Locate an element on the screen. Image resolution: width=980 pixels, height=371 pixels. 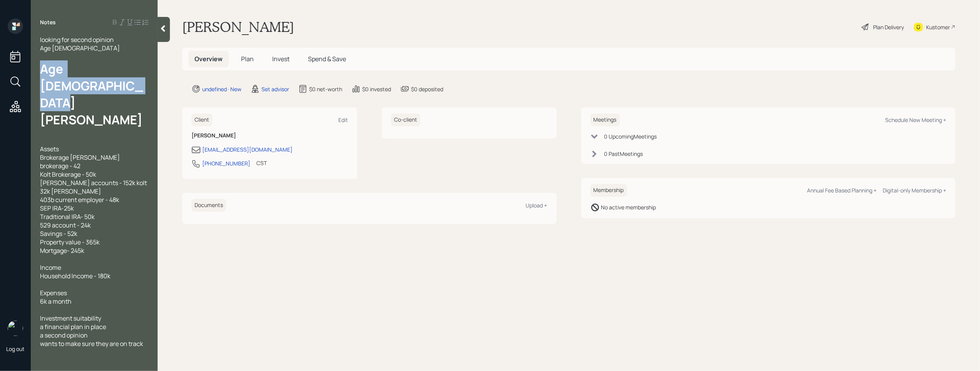
span: Invest is located at coordinates (280, 59).